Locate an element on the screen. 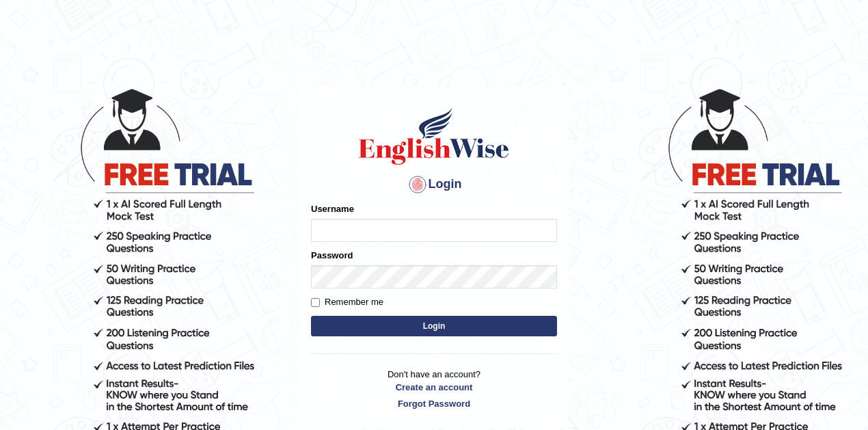  a: Forgot Password is located at coordinates (434, 403).